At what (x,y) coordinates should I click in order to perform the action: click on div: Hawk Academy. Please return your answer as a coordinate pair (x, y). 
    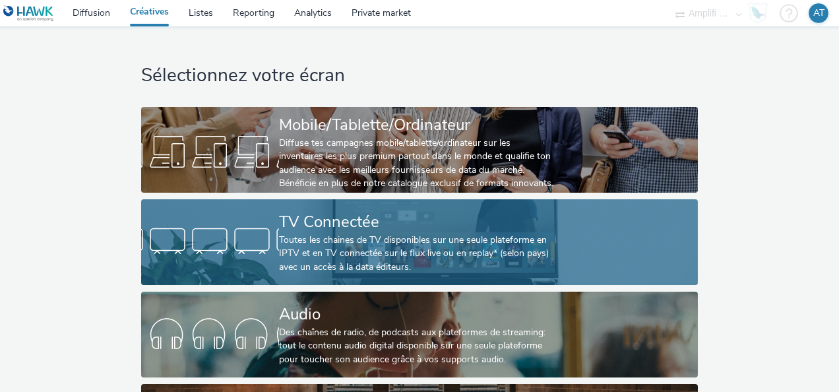
    Looking at the image, I should click on (758, 13).